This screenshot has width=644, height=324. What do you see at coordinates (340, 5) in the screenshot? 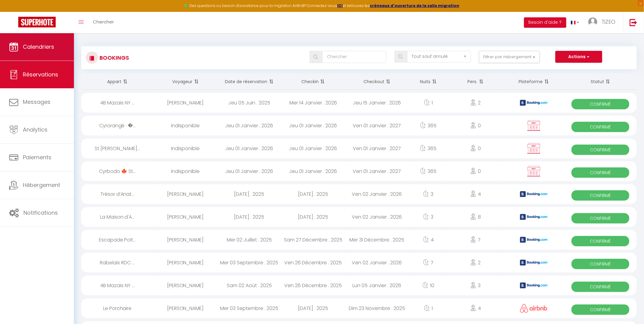
I see `strong: ICI` at bounding box center [340, 5].